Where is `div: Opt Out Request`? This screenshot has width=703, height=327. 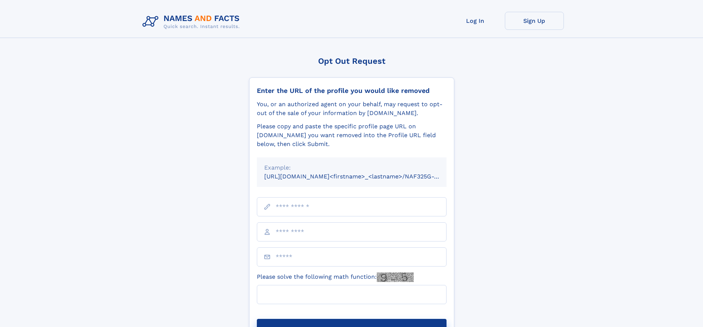 div: Opt Out Request is located at coordinates (352, 61).